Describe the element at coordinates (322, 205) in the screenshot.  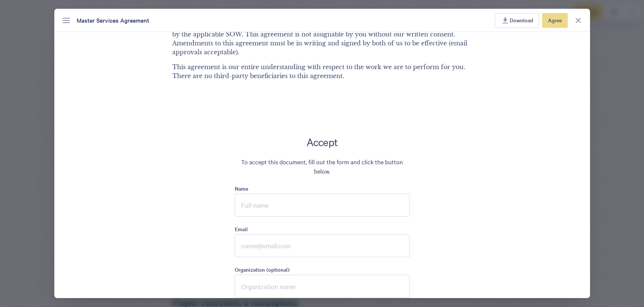
I see `input: Full name` at that location.